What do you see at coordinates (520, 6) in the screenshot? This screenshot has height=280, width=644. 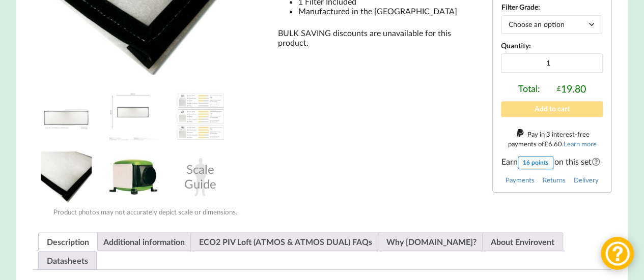 I see `label: Filter Grade` at bounding box center [520, 6].